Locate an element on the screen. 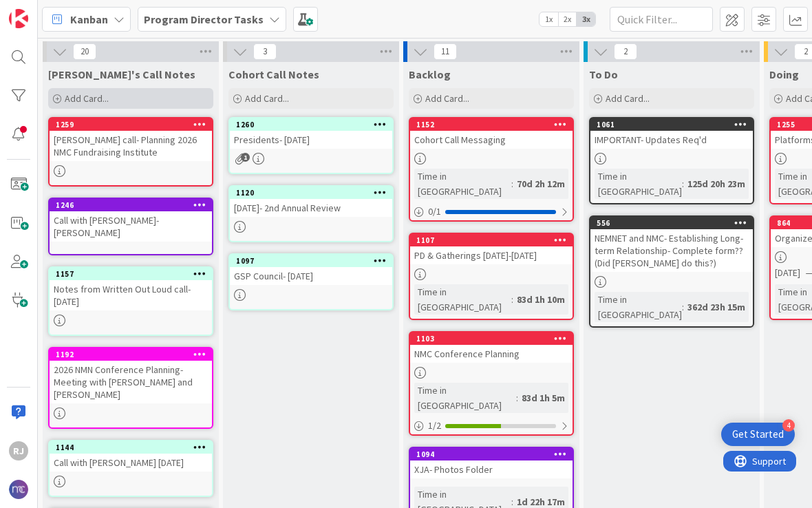  img: Visit kanbanzone.com is located at coordinates (19, 19).